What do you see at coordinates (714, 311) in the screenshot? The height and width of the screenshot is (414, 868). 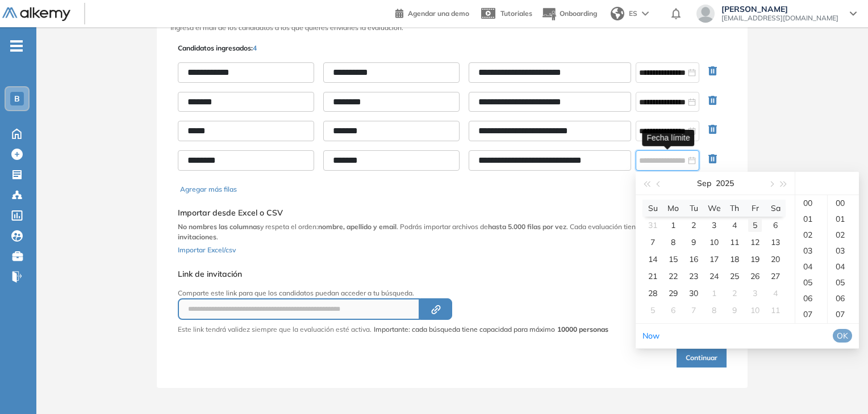 I see `div: 8` at bounding box center [714, 311].